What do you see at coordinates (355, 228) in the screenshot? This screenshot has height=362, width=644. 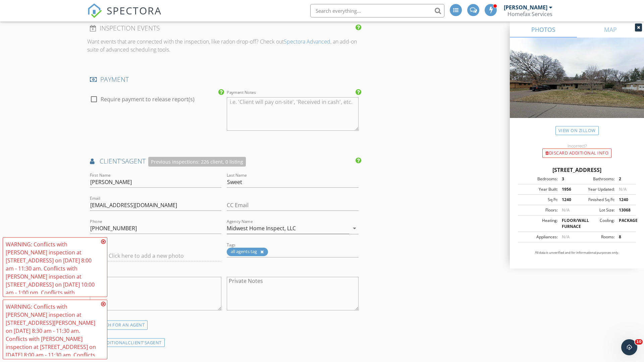 I see `i: arrow_drop_down` at bounding box center [355, 228].